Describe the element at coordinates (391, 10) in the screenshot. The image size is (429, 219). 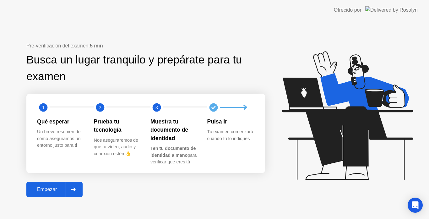
I see `img: Delivered by Rosalyn` at that location.